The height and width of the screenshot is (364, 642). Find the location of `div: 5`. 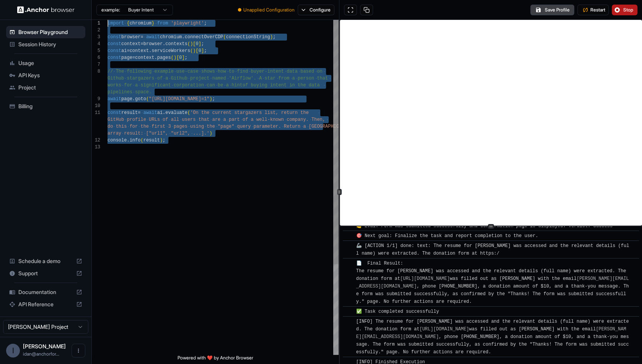

div: 5 is located at coordinates (96, 51).